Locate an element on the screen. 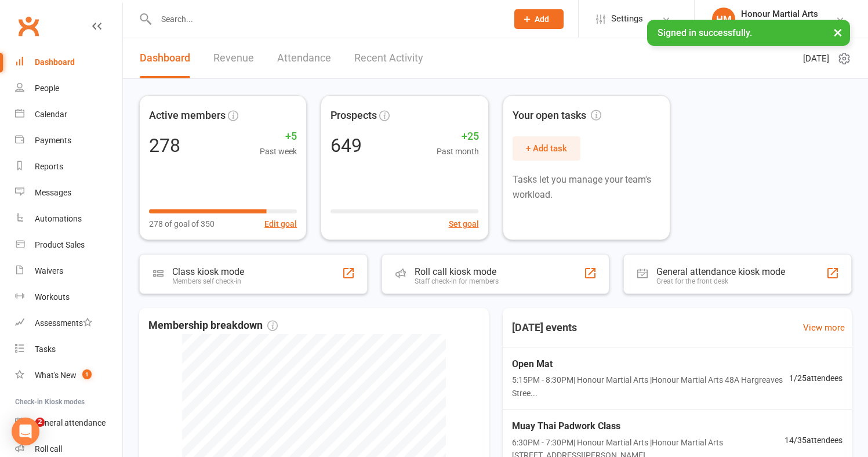  div: Workouts is located at coordinates (52, 297).